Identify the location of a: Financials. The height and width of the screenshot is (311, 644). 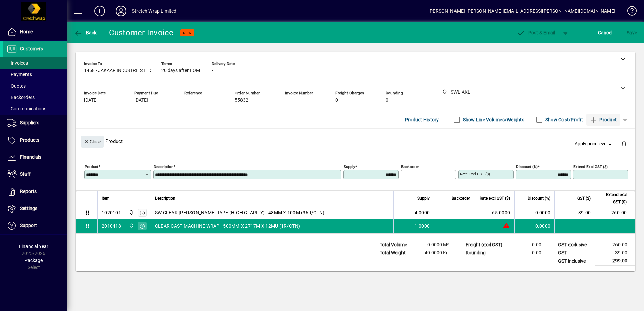
(35, 158).